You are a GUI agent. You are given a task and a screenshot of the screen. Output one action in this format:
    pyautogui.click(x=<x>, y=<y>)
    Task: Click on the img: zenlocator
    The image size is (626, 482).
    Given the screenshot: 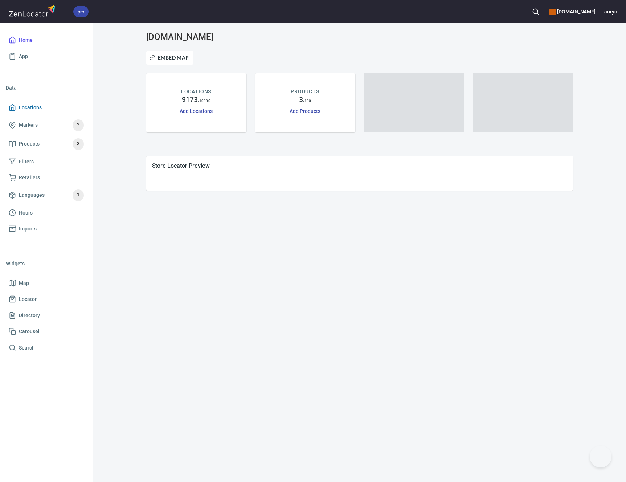 What is the action you would take?
    pyautogui.click(x=33, y=11)
    